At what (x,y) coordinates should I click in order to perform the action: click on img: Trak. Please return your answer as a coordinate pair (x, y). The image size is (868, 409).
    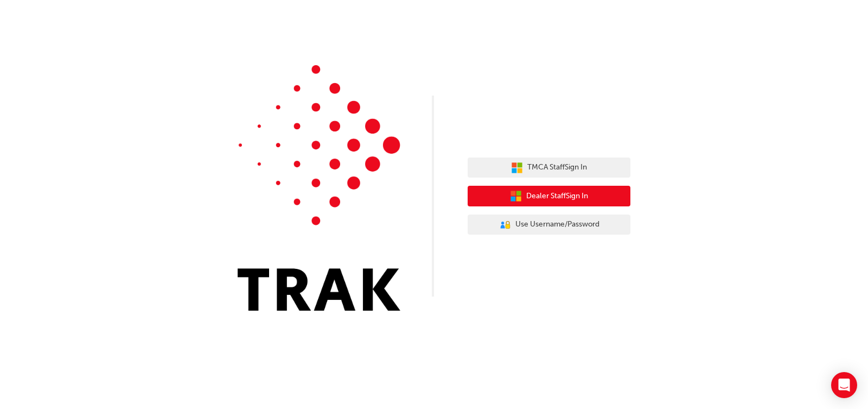
    Looking at the image, I should click on (319, 188).